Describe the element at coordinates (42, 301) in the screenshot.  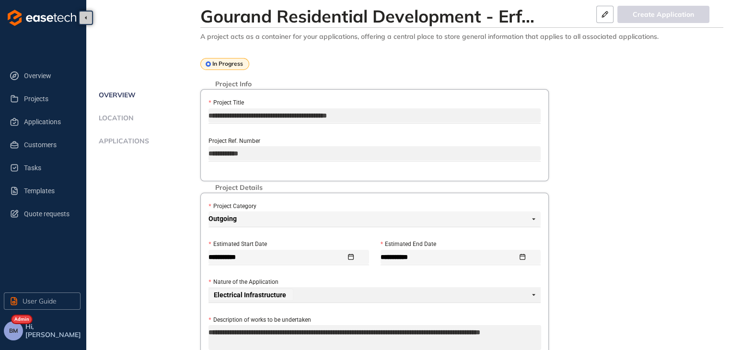
I see `button: User Guide` at that location.